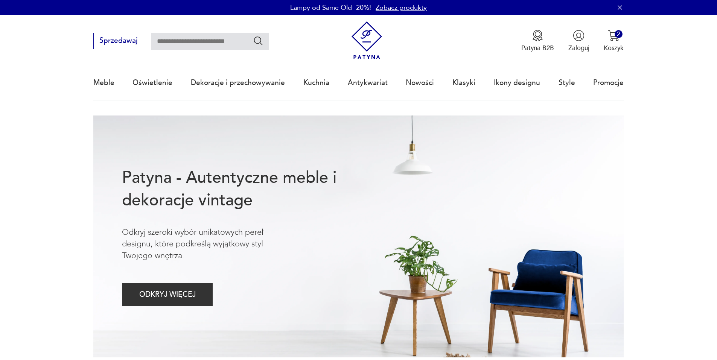  What do you see at coordinates (119, 41) in the screenshot?
I see `a: Sprzedawaj` at bounding box center [119, 41].